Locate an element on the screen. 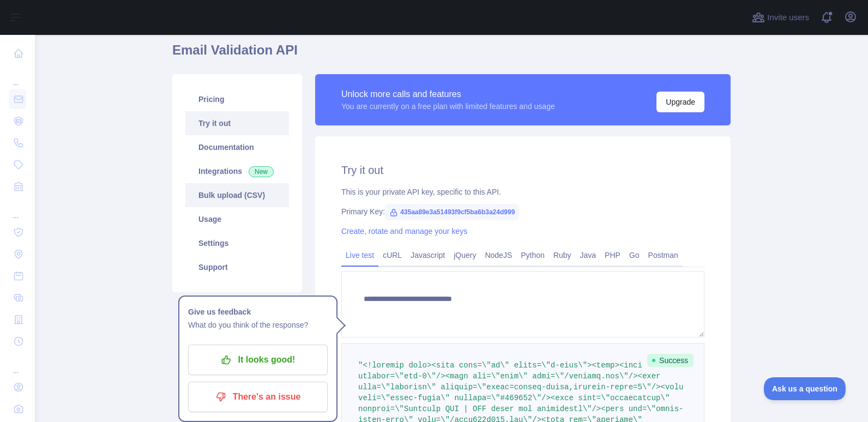  a: Usage is located at coordinates (237, 219).